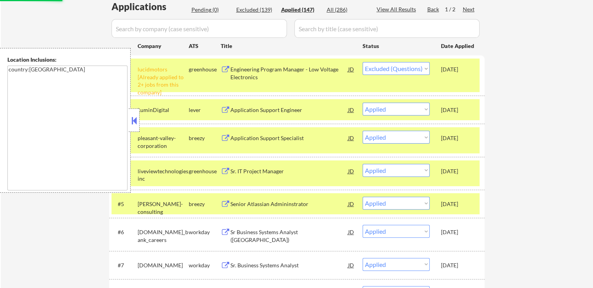  What do you see at coordinates (469, 9) in the screenshot?
I see `div: Next` at bounding box center [469, 9].